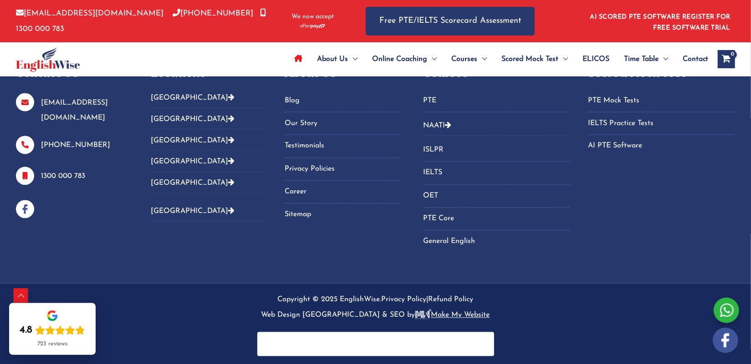 Image resolution: width=751 pixels, height=364 pixels. What do you see at coordinates (641, 59) in the screenshot?
I see `span: Time Table` at bounding box center [641, 59].